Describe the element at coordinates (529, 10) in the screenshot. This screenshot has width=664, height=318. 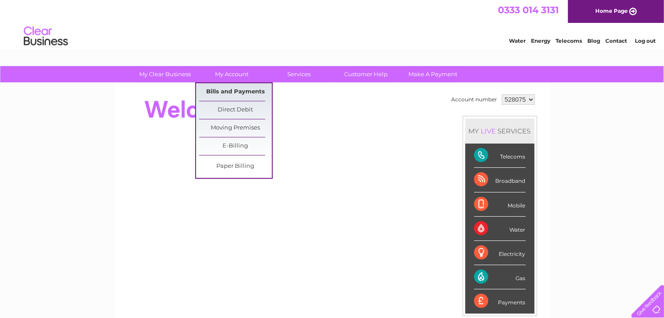
I see `a: 0333 014 3131` at that location.